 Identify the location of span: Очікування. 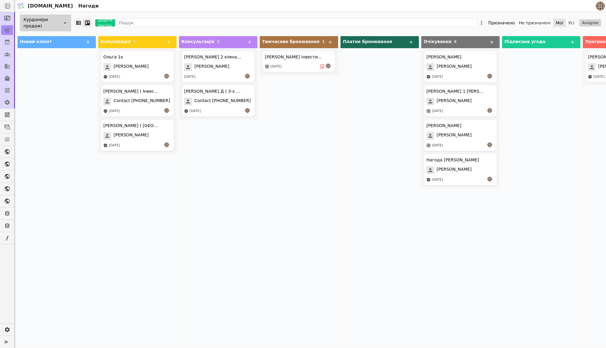
(437, 42).